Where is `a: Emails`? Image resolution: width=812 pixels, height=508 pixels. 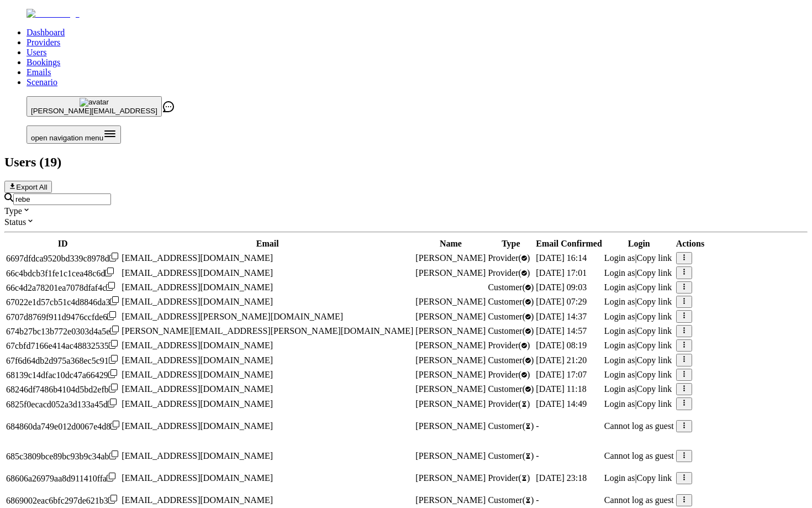 a: Emails is located at coordinates (38, 72).